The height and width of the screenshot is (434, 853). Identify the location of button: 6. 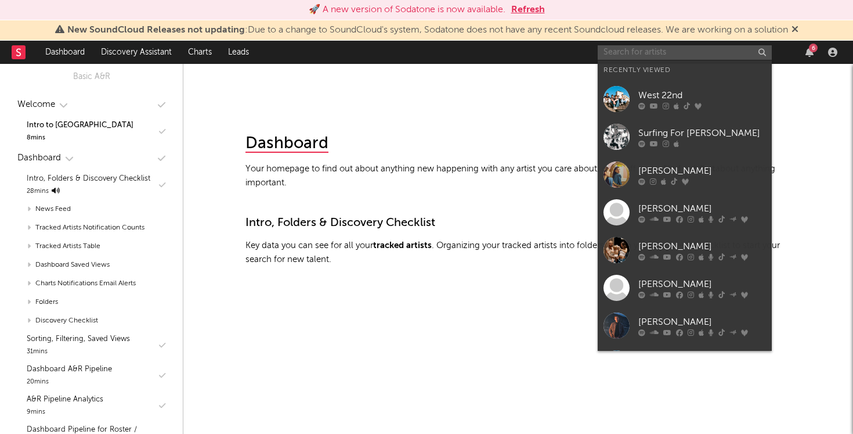
(810, 52).